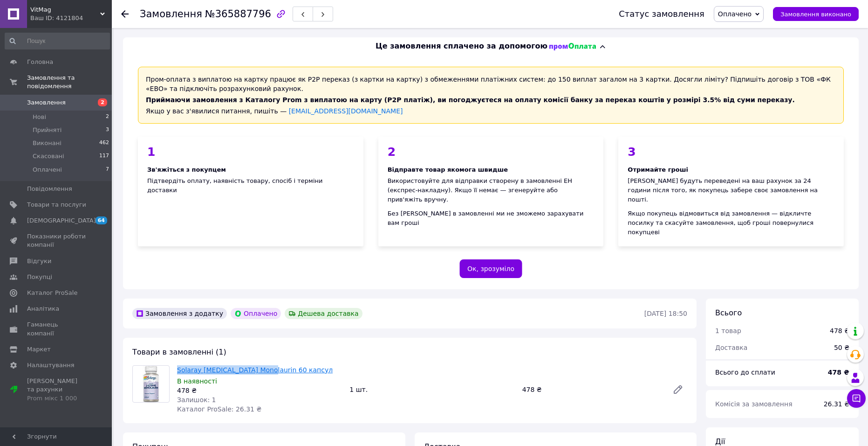  I want to click on span: 462, so click(104, 143).